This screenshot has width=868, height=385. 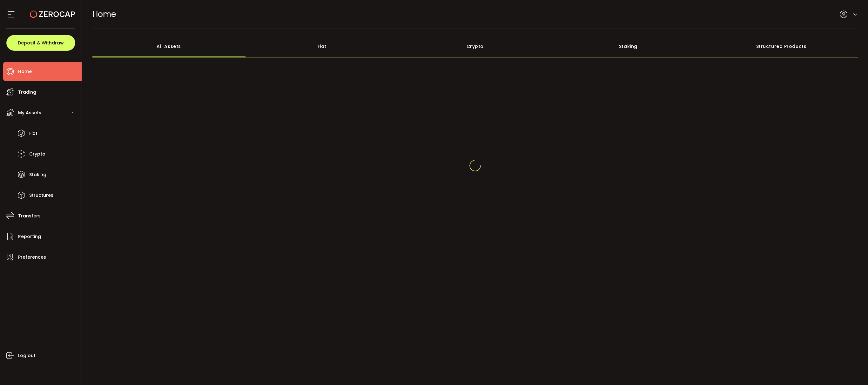 What do you see at coordinates (27, 356) in the screenshot?
I see `span: Log out` at bounding box center [27, 356].